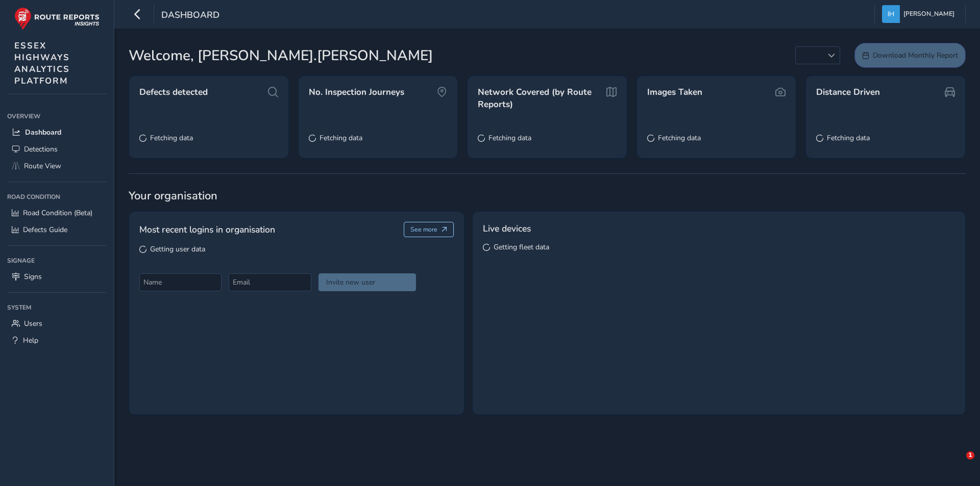 This screenshot has width=980, height=486. What do you see at coordinates (57, 308) in the screenshot?
I see `div: System` at bounding box center [57, 308].